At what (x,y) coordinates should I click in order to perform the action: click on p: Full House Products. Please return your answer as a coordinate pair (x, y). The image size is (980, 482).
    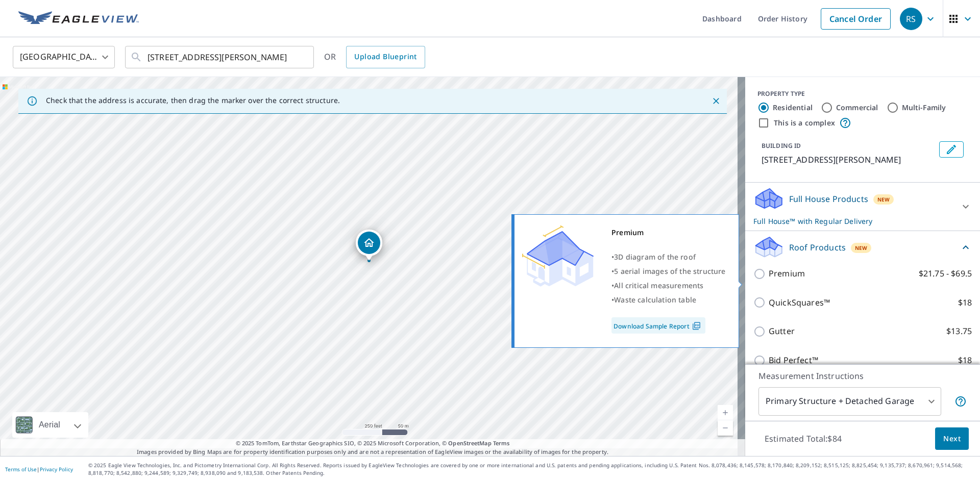
    Looking at the image, I should click on (829, 199).